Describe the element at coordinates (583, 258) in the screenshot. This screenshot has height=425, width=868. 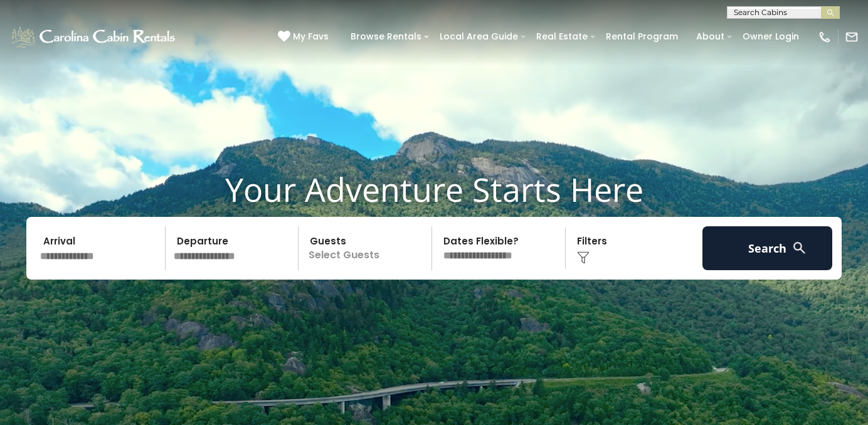
I see `img: filter--v1.png` at that location.